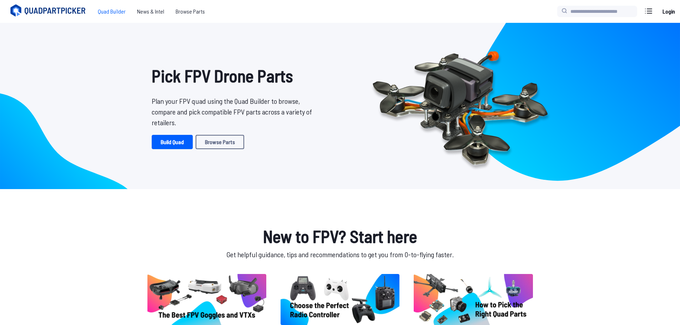 This screenshot has height=325, width=680. Describe the element at coordinates (172, 142) in the screenshot. I see `a: Build Quad` at that location.